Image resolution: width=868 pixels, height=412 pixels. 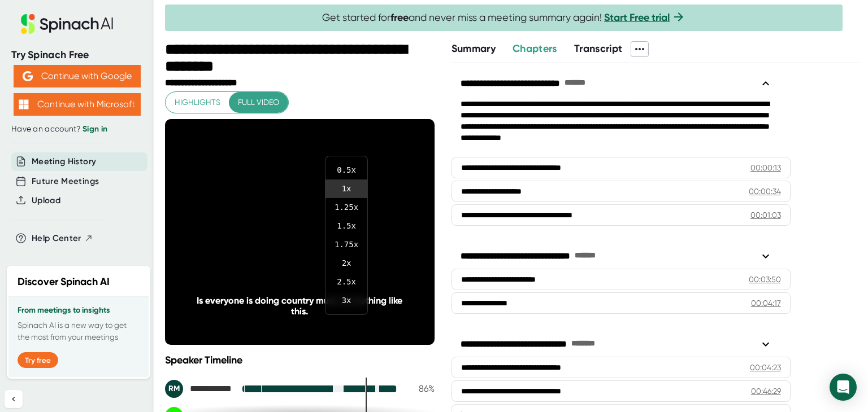 I want to click on div: Open Intercom Messenger, so click(x=843, y=387).